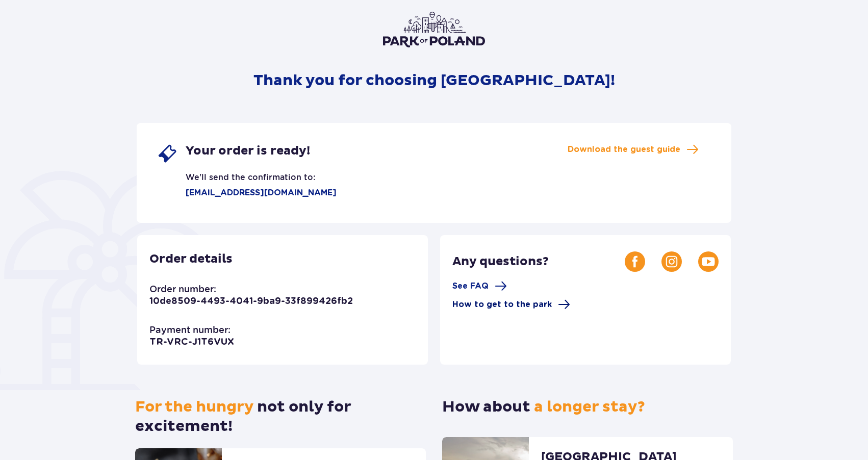  What do you see at coordinates (470, 286) in the screenshot?
I see `span: See FAQ` at bounding box center [470, 286].